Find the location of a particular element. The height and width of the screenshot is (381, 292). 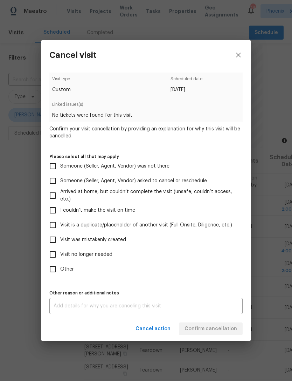

span: I couldn’t make the visit on time is located at coordinates (98, 210).